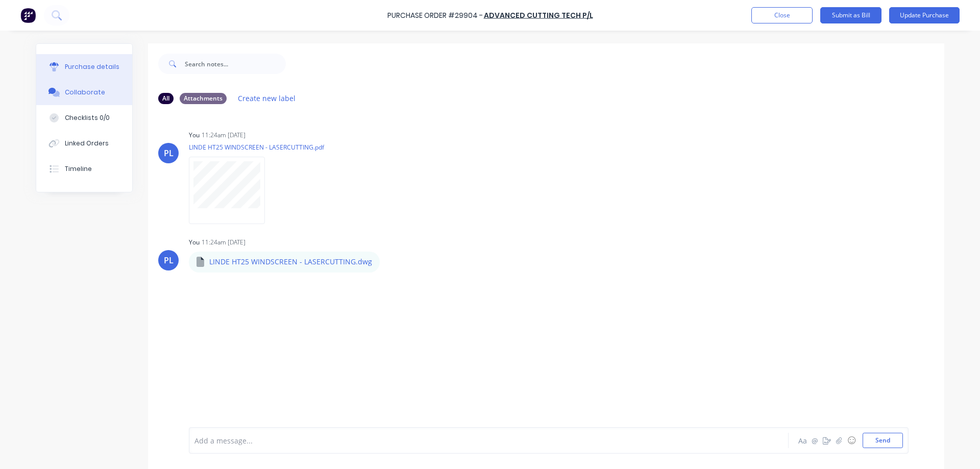 The width and height of the screenshot is (980, 469). I want to click on button: Purchase details, so click(85, 67).